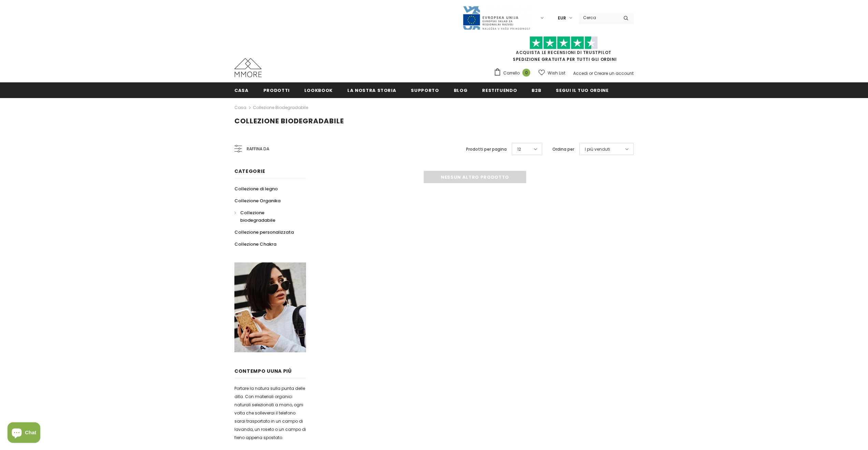 The width and height of the screenshot is (868, 450). What do you see at coordinates (563, 51) in the screenshot?
I see `span: SPEDIZIONE GRATUITA PER TUTTI GLI ORDINI` at bounding box center [563, 51].